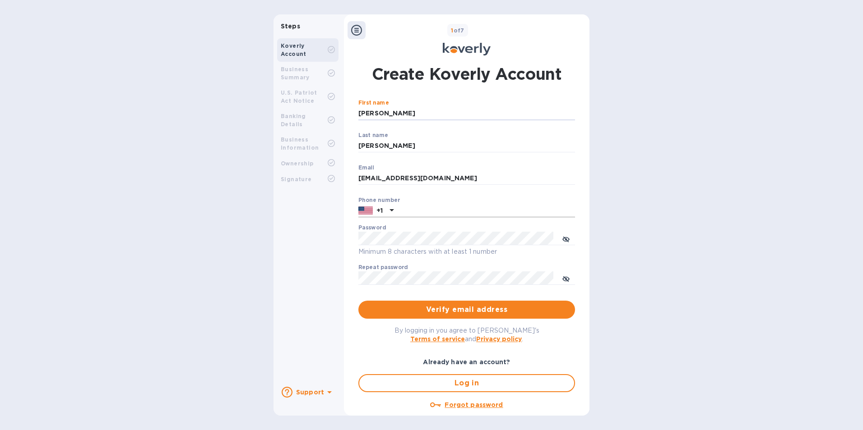 This screenshot has width=863, height=430. I want to click on b: Already have an account?, so click(466, 362).